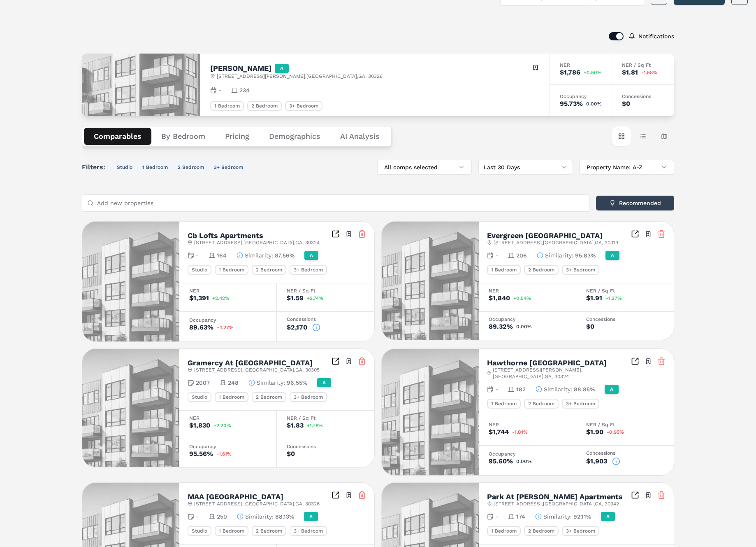  Describe the element at coordinates (278, 382) in the screenshot. I see `button: Similarity:96.55%` at that location.